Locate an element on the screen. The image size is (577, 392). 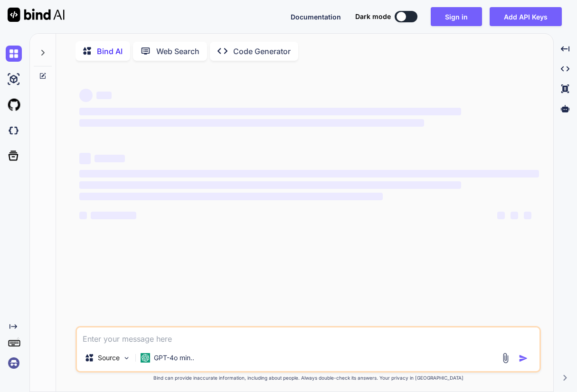
img: githubLight is located at coordinates (14, 105).